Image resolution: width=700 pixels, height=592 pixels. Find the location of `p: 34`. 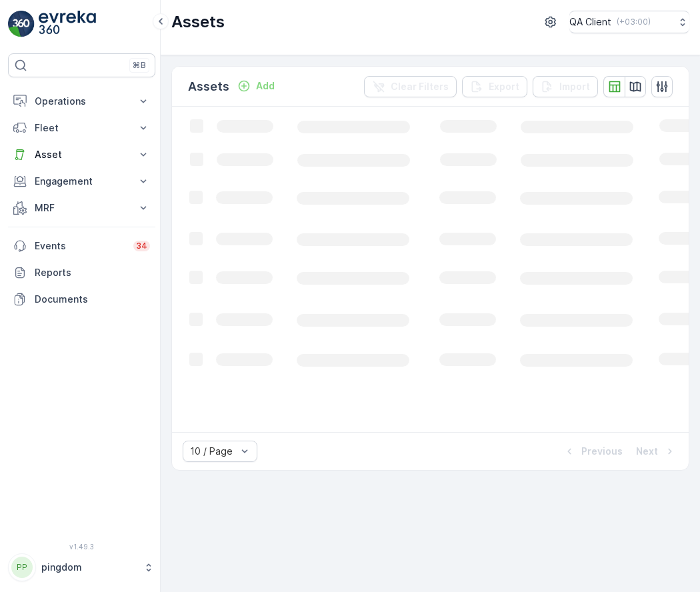

p: 34 is located at coordinates (141, 246).